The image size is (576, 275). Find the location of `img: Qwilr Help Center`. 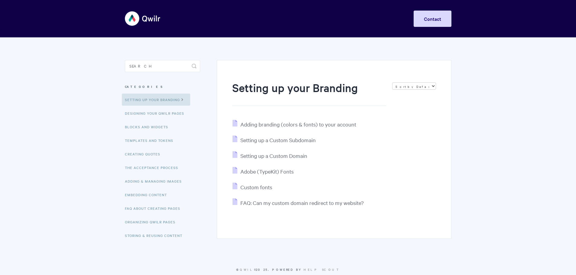

img: Qwilr Help Center is located at coordinates (143, 18).